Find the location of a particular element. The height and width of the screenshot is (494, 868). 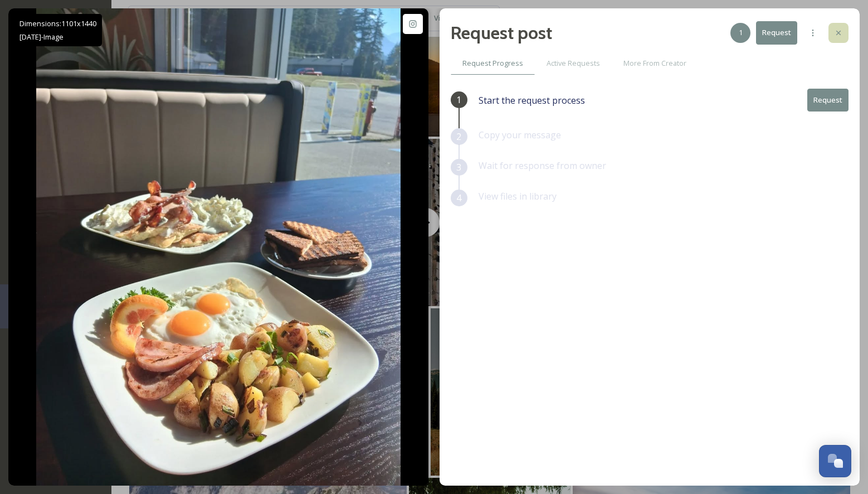

span: View files in library is located at coordinates (518, 196).